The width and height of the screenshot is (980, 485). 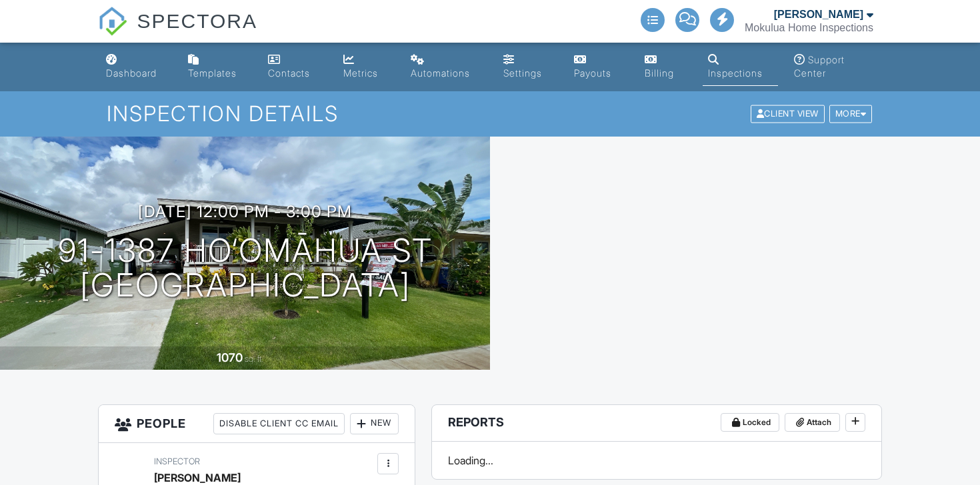 I want to click on a: Dashboard, so click(x=136, y=67).